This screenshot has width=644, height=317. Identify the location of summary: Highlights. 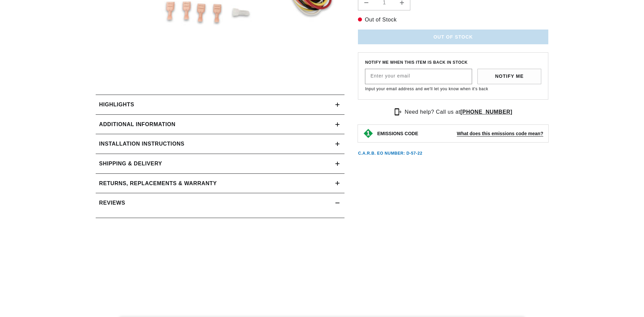
(220, 105).